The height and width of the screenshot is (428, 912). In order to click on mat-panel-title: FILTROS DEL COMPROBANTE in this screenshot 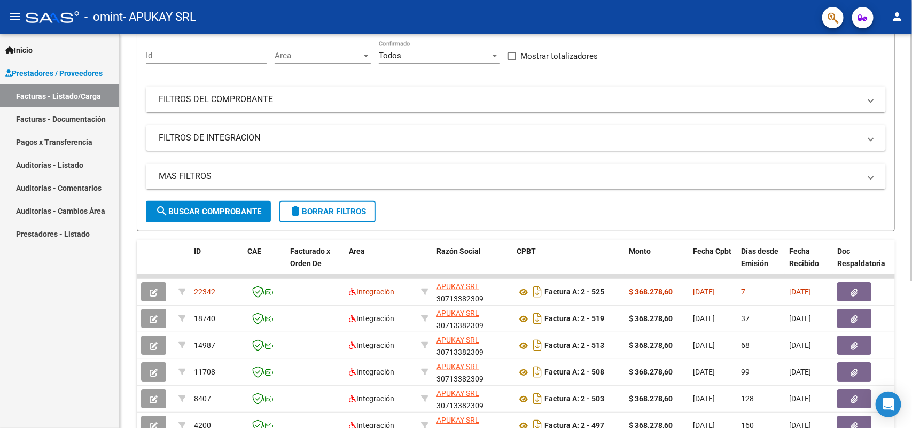, I will do `click(509, 99)`.